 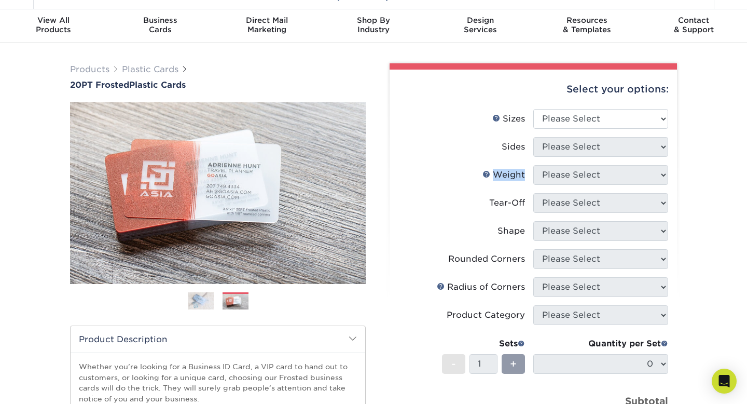 I want to click on span: Shop By, so click(x=374, y=20).